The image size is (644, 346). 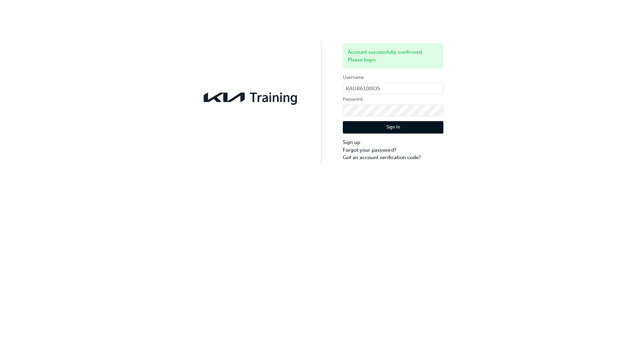 What do you see at coordinates (393, 157) in the screenshot?
I see `a: Got an account verification code?` at bounding box center [393, 157].